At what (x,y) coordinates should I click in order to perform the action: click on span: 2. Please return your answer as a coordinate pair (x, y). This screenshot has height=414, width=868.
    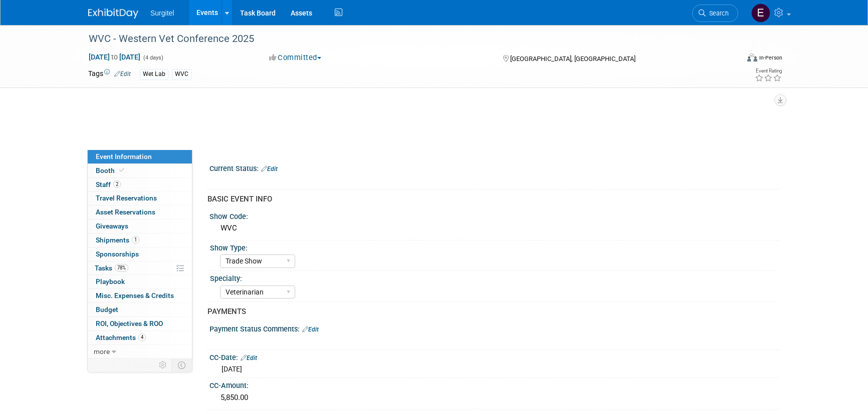
    Looking at the image, I should click on (117, 185).